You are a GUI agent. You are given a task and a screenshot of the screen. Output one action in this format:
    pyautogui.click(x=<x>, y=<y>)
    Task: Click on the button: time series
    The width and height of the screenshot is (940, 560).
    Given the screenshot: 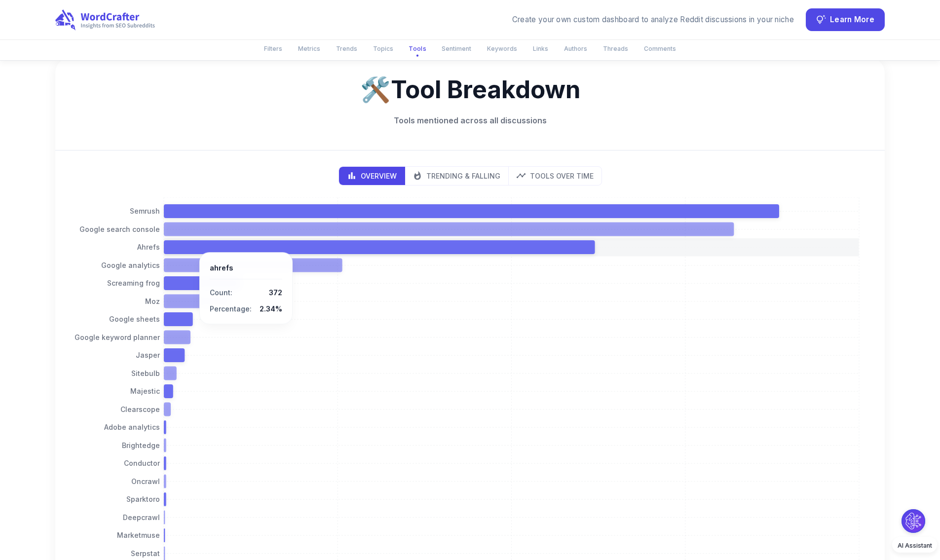 What is the action you would take?
    pyautogui.click(x=554, y=175)
    